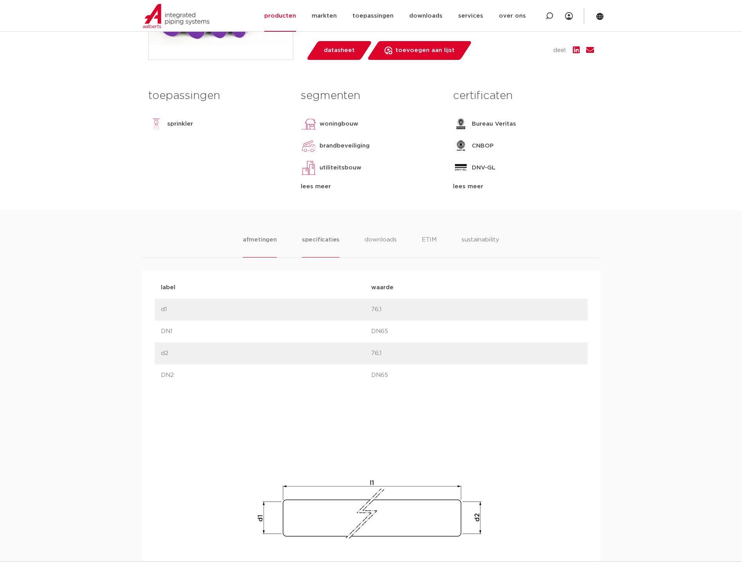  What do you see at coordinates (371, 96) in the screenshot?
I see `h3: segmenten` at bounding box center [371, 96].